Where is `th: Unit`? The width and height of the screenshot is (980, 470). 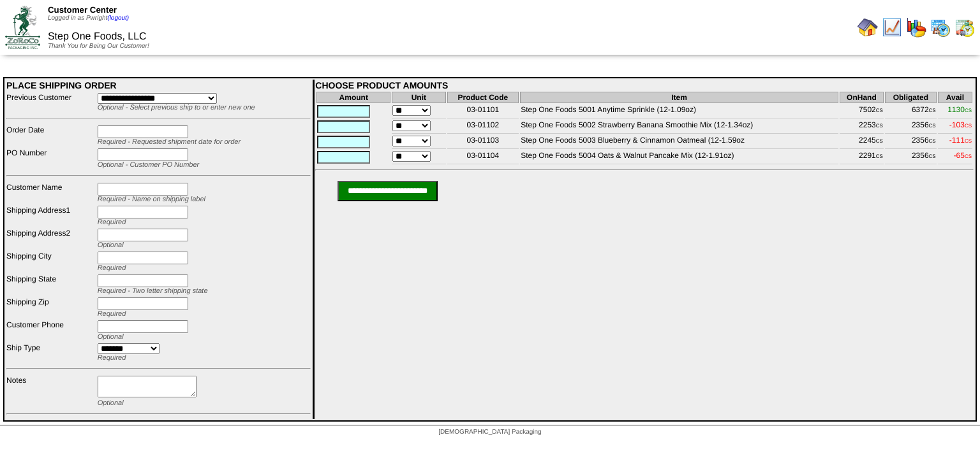 th: Unit is located at coordinates (419, 98).